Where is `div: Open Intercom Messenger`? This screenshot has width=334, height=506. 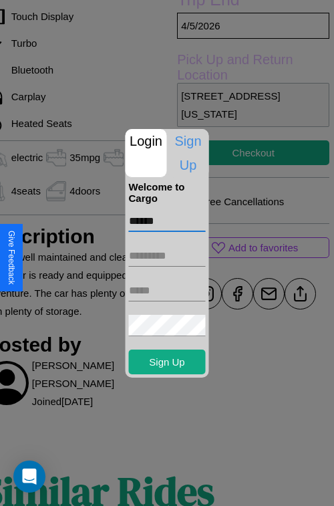 div: Open Intercom Messenger is located at coordinates (29, 476).